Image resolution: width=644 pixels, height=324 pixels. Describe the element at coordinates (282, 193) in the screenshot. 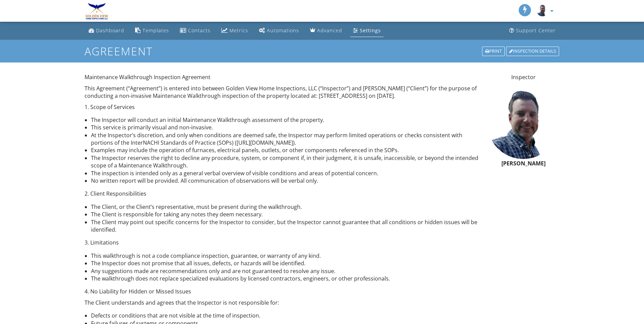

I see `p: 2. Client Responsibilities` at that location.